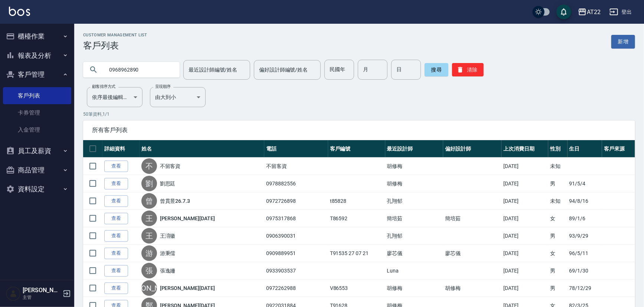 The image size is (644, 307). What do you see at coordinates (296, 219) in the screenshot?
I see `td: 0975317868` at bounding box center [296, 219].